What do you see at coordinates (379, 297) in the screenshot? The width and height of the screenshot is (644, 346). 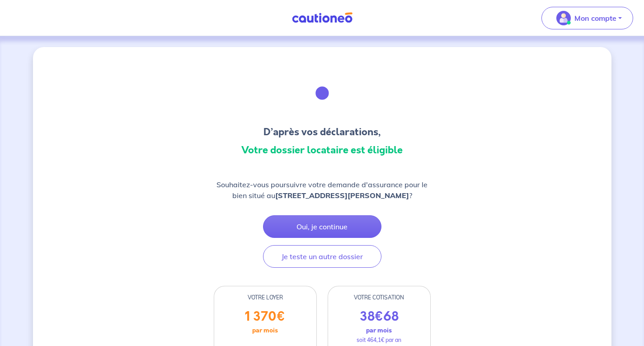 I see `div: VOTRE COTISATION` at bounding box center [379, 297].